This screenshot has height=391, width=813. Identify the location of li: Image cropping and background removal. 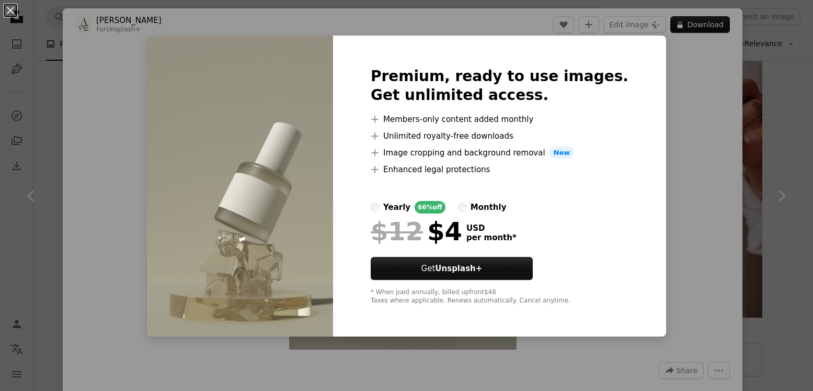
(499, 153).